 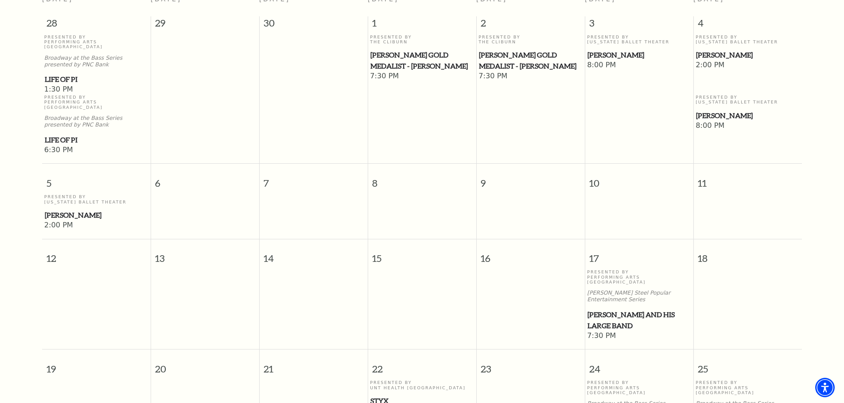 What do you see at coordinates (531, 25) in the screenshot?
I see `span: 2` at bounding box center [531, 25].